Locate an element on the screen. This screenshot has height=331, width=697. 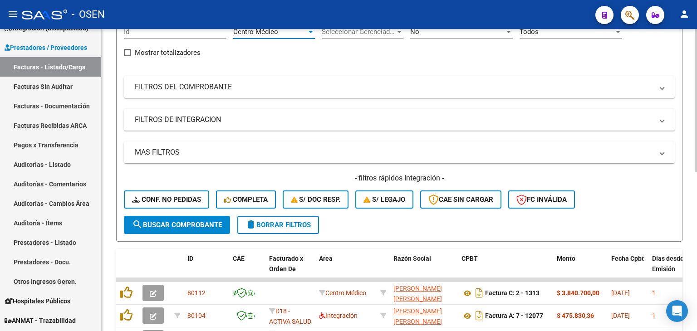
datatable-header-cell: Razón Social is located at coordinates (424, 269).